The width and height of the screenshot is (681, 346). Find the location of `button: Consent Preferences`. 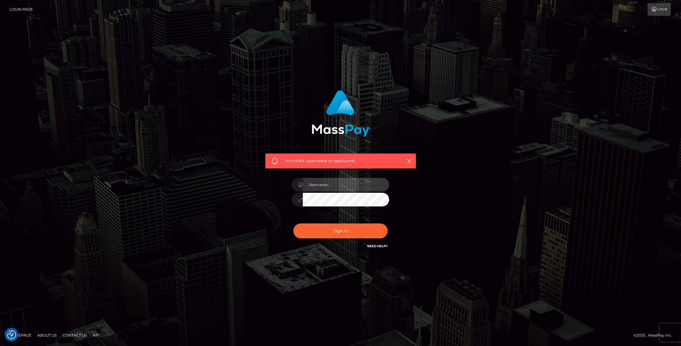

button: Consent Preferences is located at coordinates (12, 335).